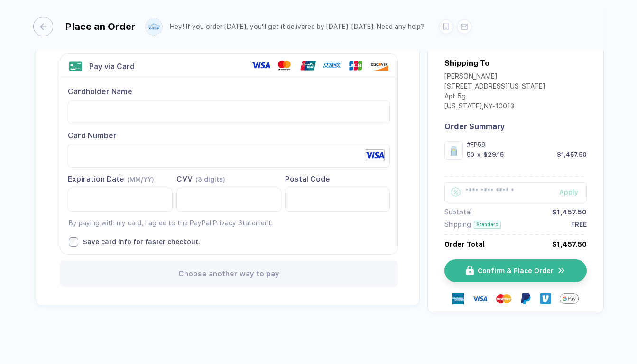  Describe the element at coordinates (480, 299) in the screenshot. I see `img: visa` at that location.